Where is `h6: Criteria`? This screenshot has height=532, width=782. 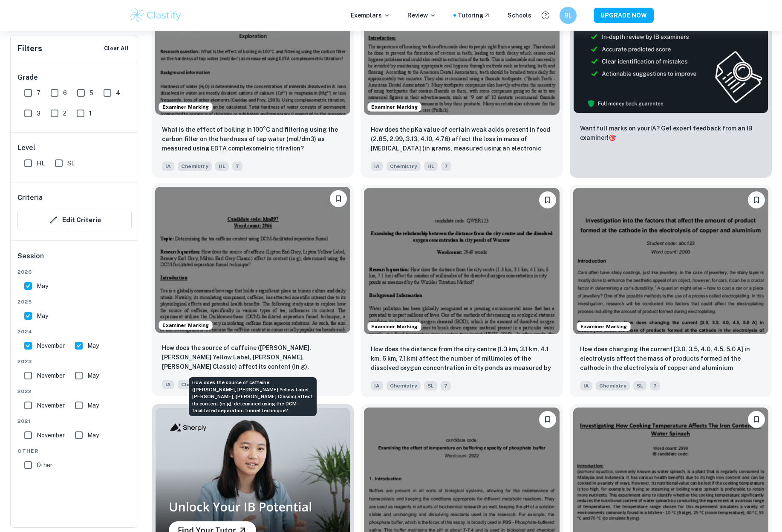
h6: Criteria is located at coordinates (30, 198).